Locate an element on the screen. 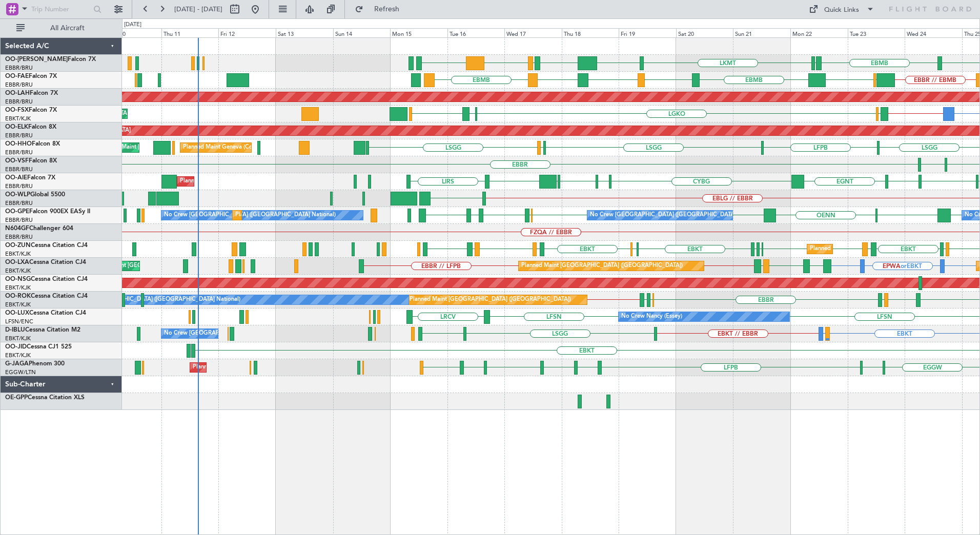 The height and width of the screenshot is (535, 980). span: OO-FAE is located at coordinates (17, 76).